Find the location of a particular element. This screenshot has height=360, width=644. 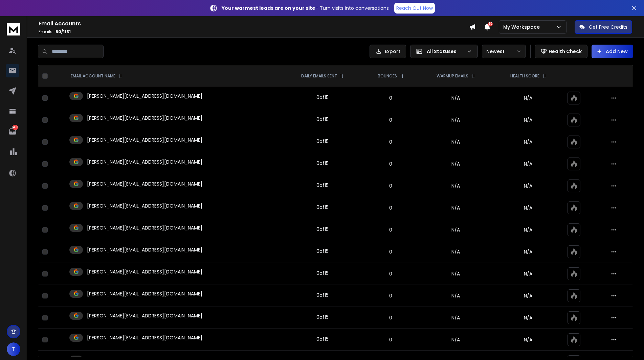

a: Reach Out Now is located at coordinates (414, 8).